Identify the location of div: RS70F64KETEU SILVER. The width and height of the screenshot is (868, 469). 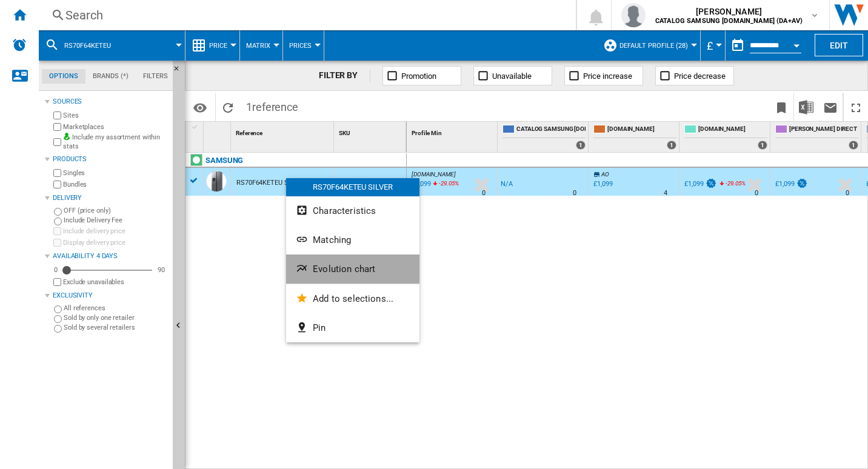
(353, 187).